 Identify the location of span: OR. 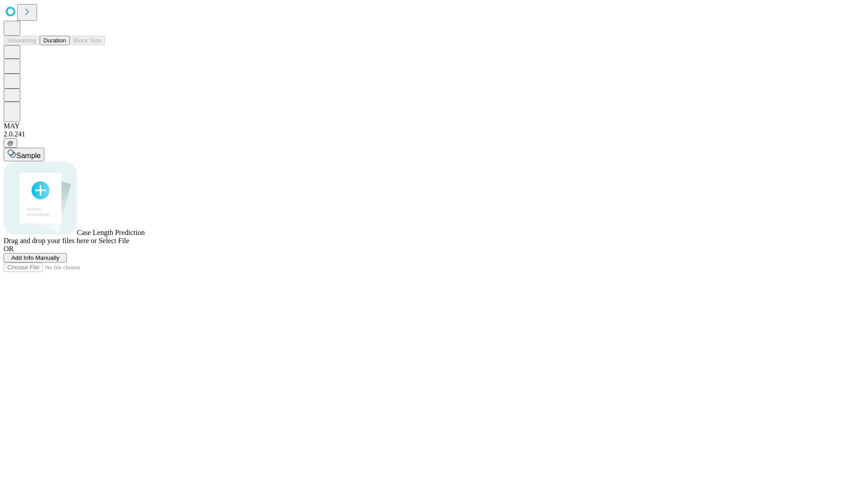
(8, 249).